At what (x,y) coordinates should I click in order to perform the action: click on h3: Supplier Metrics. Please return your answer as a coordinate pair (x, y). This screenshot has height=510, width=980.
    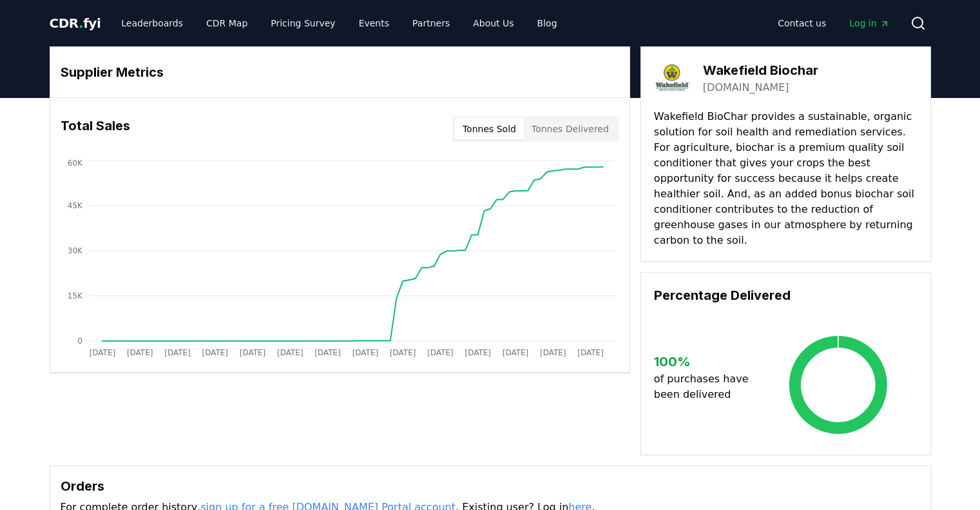
    Looking at the image, I should click on (339, 72).